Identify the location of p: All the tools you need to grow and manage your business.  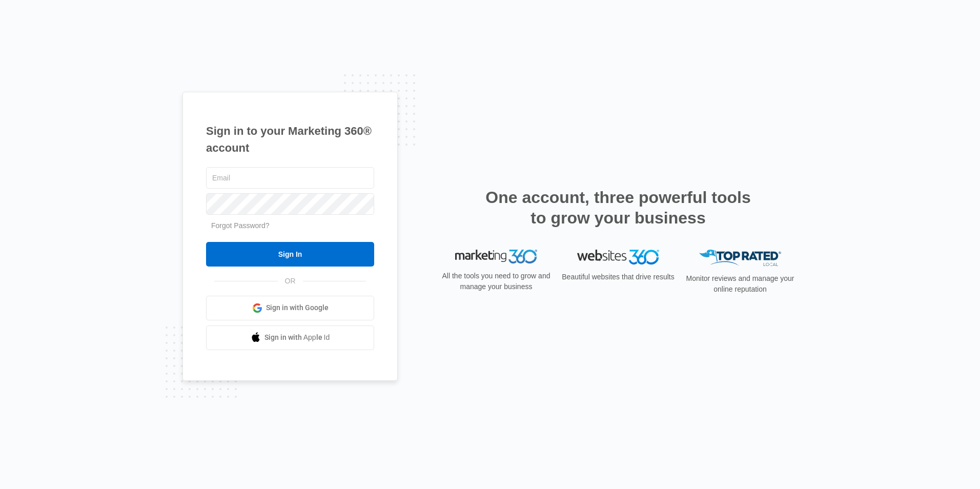
(496, 282).